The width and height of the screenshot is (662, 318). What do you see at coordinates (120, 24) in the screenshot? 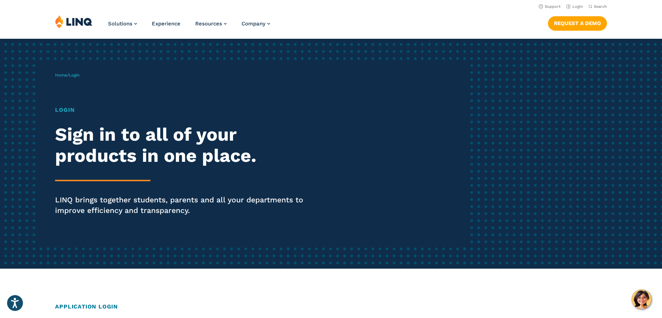
I see `span: Solutions` at bounding box center [120, 24].